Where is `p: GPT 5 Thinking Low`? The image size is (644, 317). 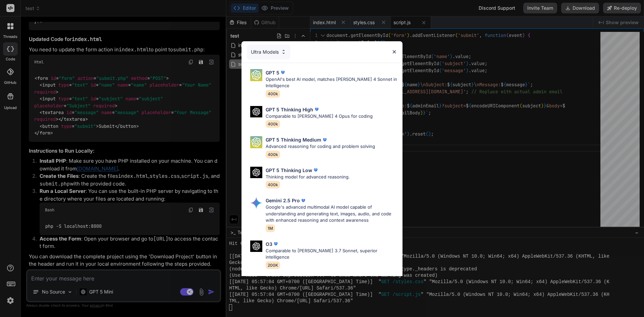 p: GPT 5 Thinking Low is located at coordinates (289, 170).